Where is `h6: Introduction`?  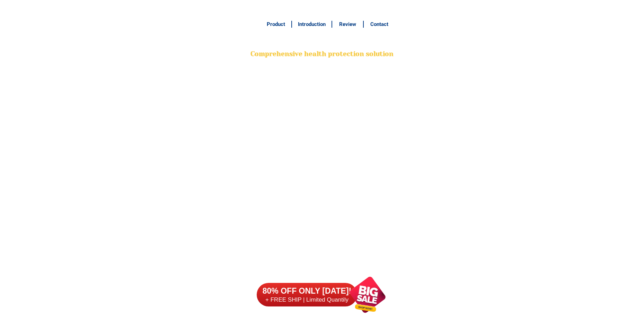
h6: Introduction is located at coordinates (312, 25).